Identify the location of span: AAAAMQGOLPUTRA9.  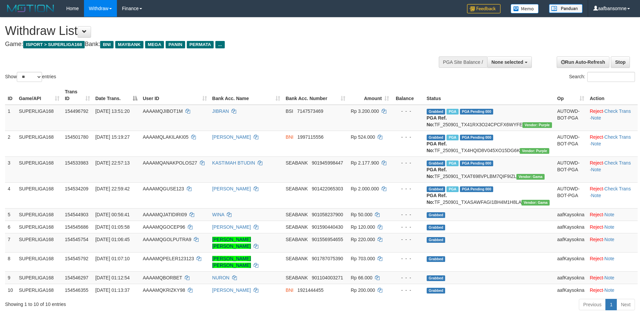
(167, 240).